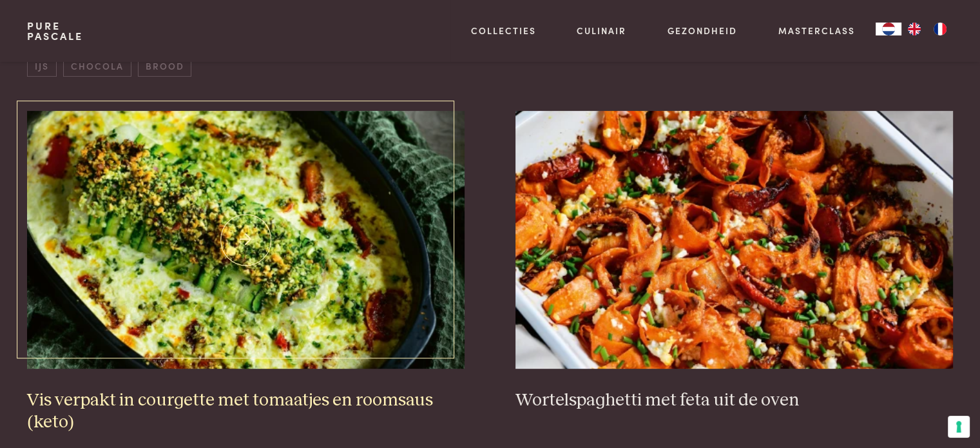  Describe the element at coordinates (245, 272) in the screenshot. I see `a: Vis verpakt in courgette met tomaatjes en roomsaus (keto) Vis verpakt in courgette met tomaatjes ...` at that location.